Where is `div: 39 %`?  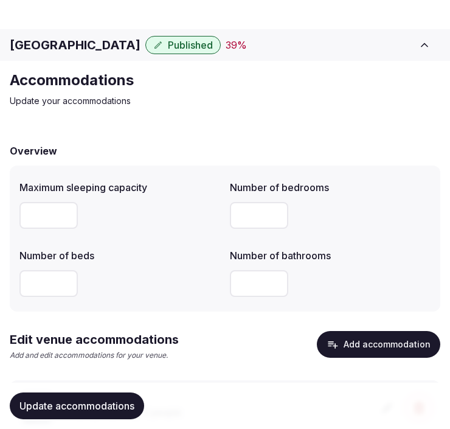 div: 39 % is located at coordinates (236, 45).